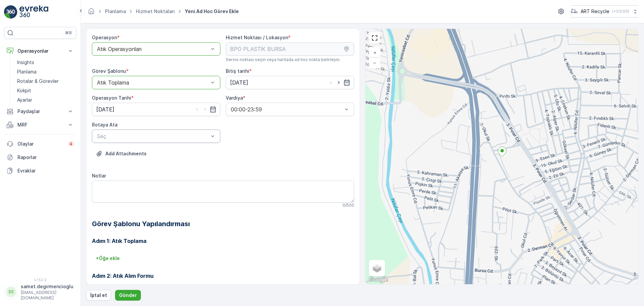 This screenshot has width=644, height=306. I want to click on p: 0 / 500, so click(348, 205).